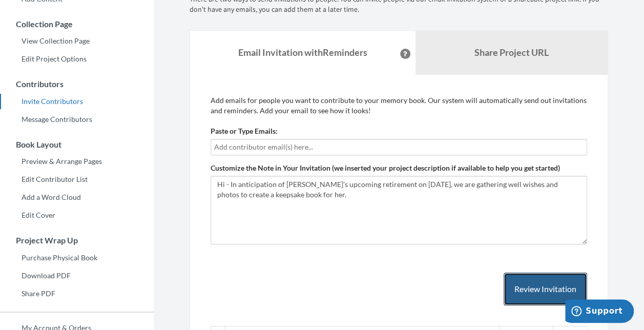 The width and height of the screenshot is (644, 330). What do you see at coordinates (77, 144) in the screenshot?
I see `h3: Book Layout` at bounding box center [77, 144].